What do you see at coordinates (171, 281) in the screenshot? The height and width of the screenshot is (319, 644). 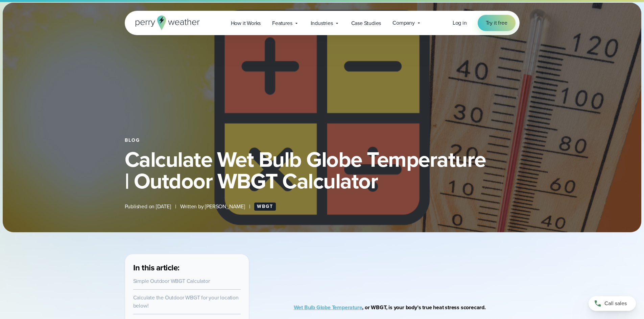 I see `a: Simple Outdoor WBGT Calculator` at bounding box center [171, 281].